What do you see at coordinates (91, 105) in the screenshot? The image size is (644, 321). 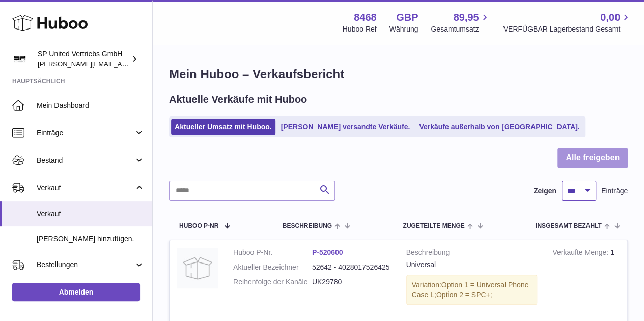 I see `span: Mein Dashboard` at bounding box center [91, 105].